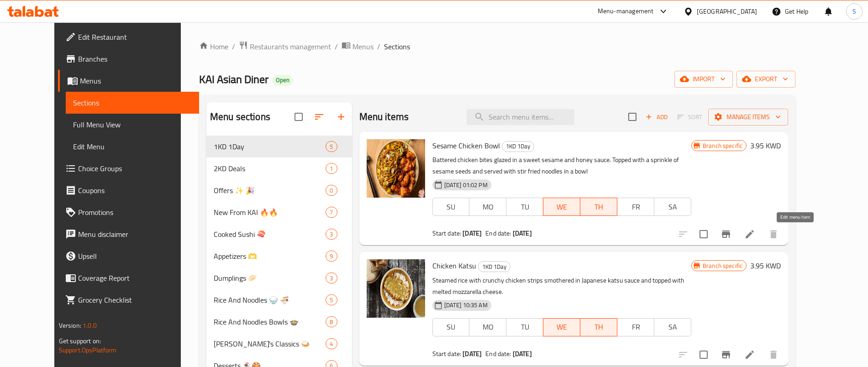  What do you see at coordinates (358, 46) in the screenshot?
I see `a: Menus` at bounding box center [358, 46].